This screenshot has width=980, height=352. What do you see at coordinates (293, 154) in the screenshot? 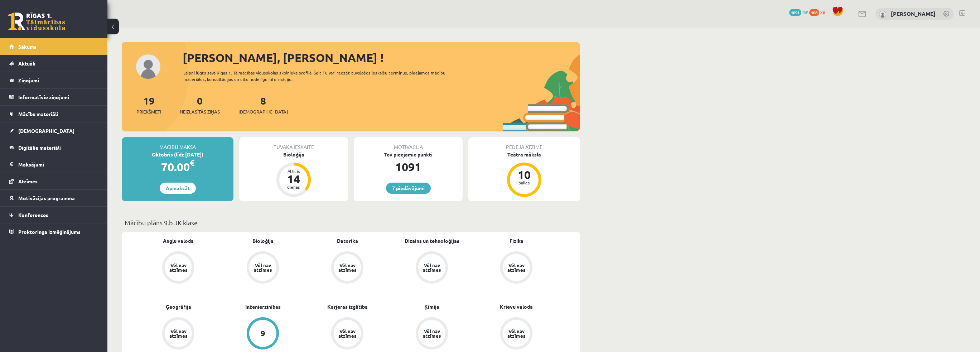
I see `div: Bioloģija` at bounding box center [293, 154].